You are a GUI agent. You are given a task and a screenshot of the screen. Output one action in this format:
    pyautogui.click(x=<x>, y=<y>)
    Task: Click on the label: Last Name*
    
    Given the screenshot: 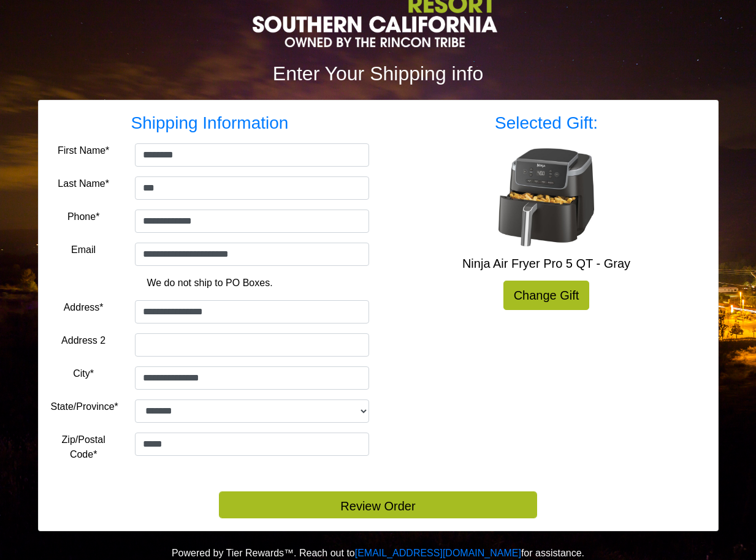 What is the action you would take?
    pyautogui.click(x=83, y=184)
    